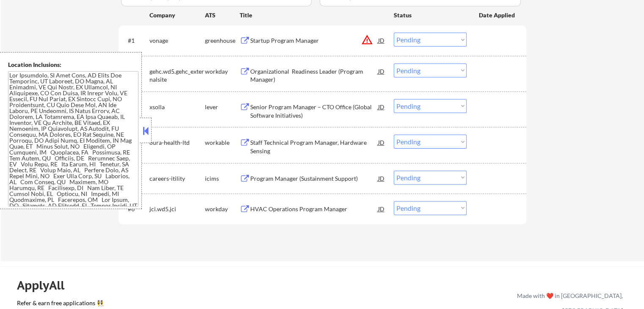  What do you see at coordinates (73, 64) in the screenshot?
I see `div: Location Inclusions:` at bounding box center [73, 64].